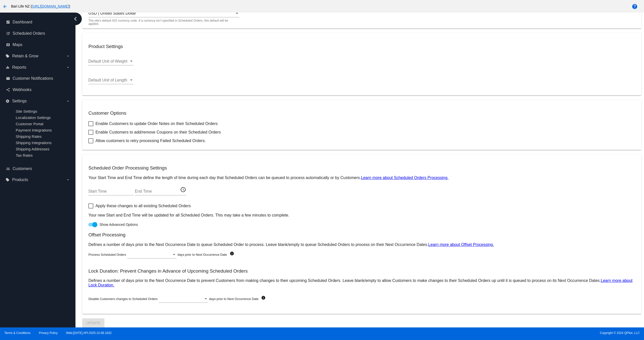 This screenshot has height=340, width=644. Describe the element at coordinates (361, 245) in the screenshot. I see `p: Defines a number of days prior to the Next Occurrence Date to queue Scheduled Order to process. L...` at that location.